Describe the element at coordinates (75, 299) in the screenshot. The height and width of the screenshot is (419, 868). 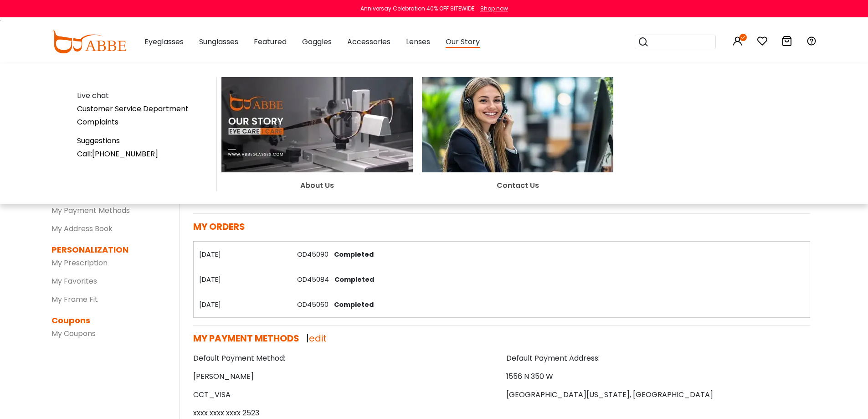
I see `a: My Frame Fit` at that location.